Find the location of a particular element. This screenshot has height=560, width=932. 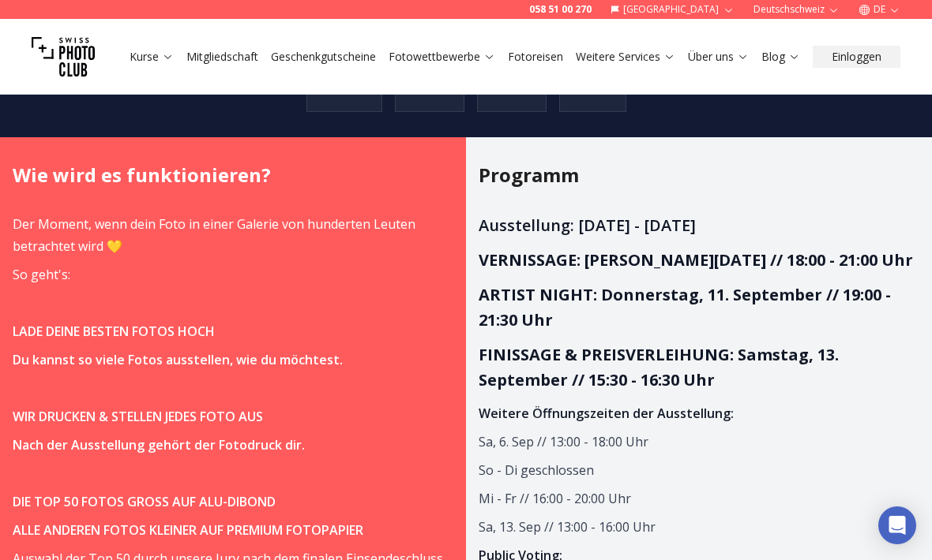

strong: LADE DEINE BESTEN FOTOS HOCH is located at coordinates (114, 331).